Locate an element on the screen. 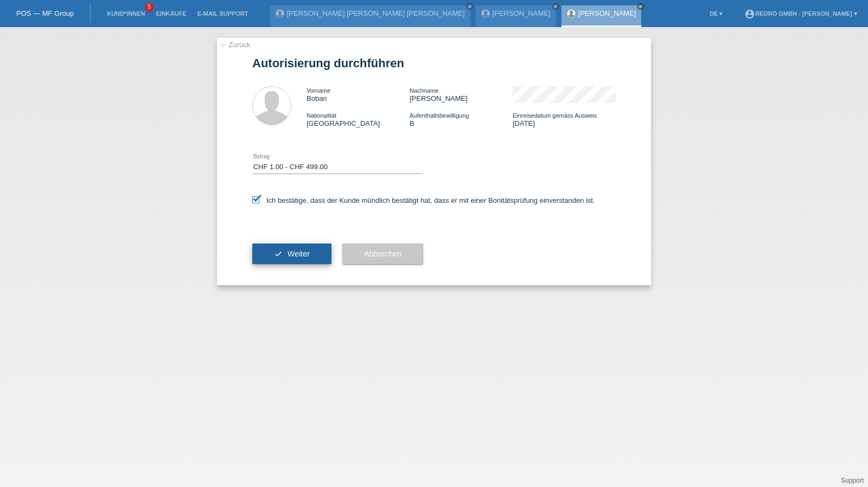 The height and width of the screenshot is (487, 868). span: Aufenthaltsbewilligung is located at coordinates (439, 116).